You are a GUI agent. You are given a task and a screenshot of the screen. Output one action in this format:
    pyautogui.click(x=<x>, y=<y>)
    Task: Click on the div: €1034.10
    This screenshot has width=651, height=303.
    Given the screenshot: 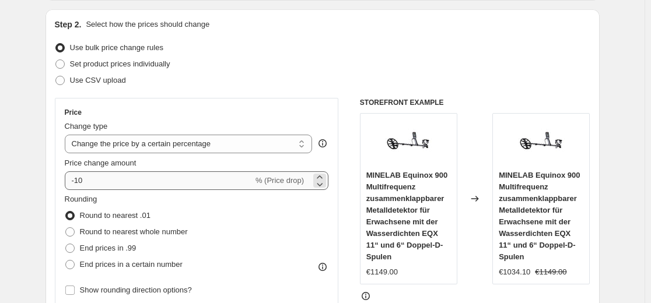 What is the action you would take?
    pyautogui.click(x=514, y=272)
    